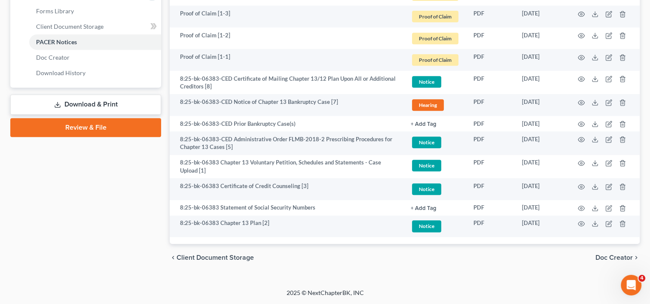 The width and height of the screenshot is (650, 304). Describe the element at coordinates (428, 105) in the screenshot. I see `span: Hearing` at that location.